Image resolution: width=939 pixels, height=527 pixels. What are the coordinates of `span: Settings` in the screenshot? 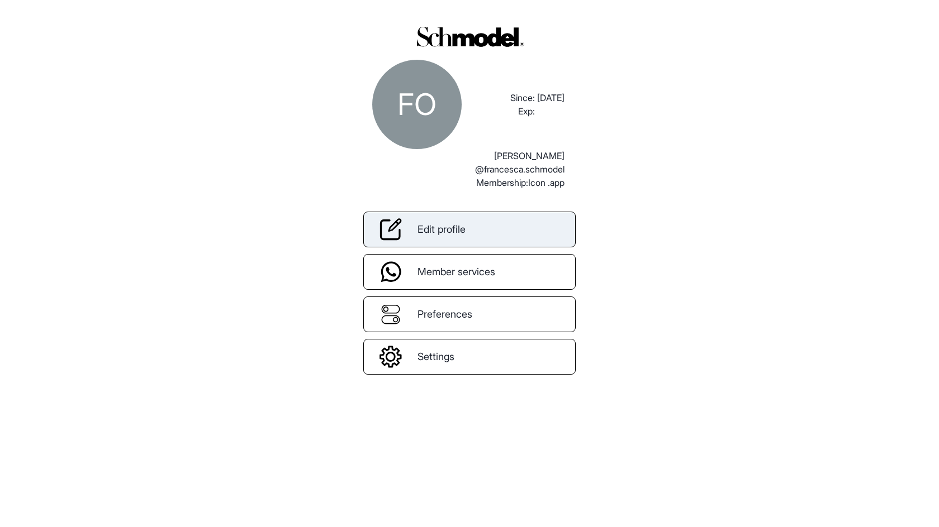 It's located at (436, 356).